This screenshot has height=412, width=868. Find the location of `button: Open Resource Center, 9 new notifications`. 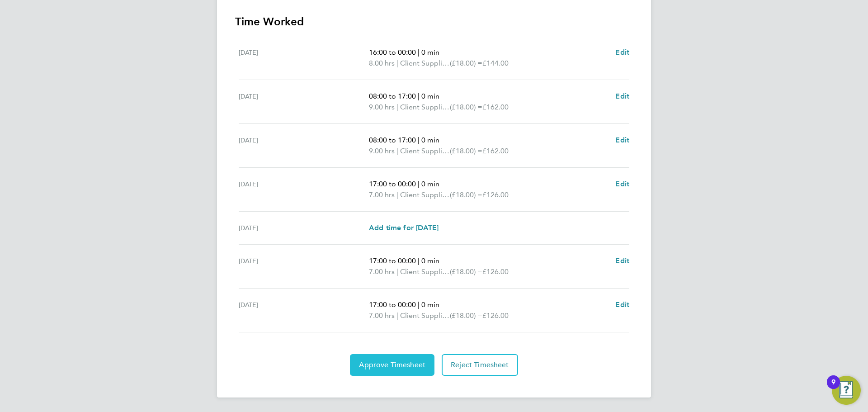

button: Open Resource Center, 9 new notifications is located at coordinates (847, 390).